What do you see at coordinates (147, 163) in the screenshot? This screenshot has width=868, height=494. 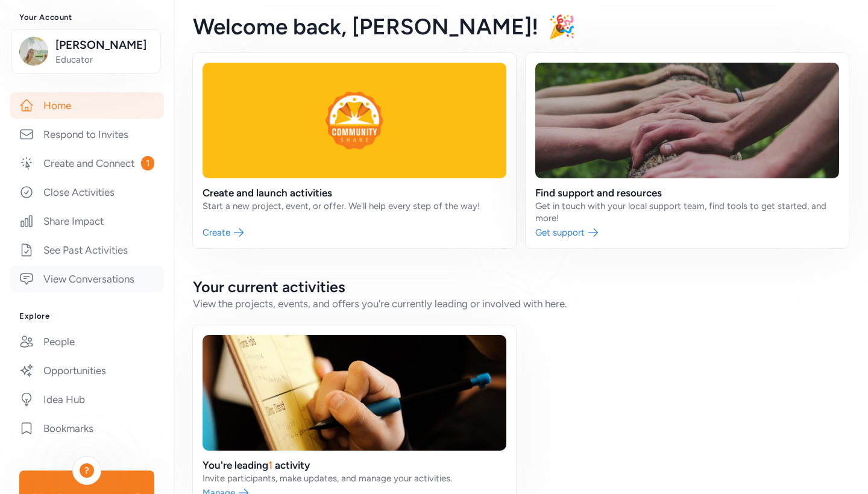 I see `span: 1` at bounding box center [147, 163].